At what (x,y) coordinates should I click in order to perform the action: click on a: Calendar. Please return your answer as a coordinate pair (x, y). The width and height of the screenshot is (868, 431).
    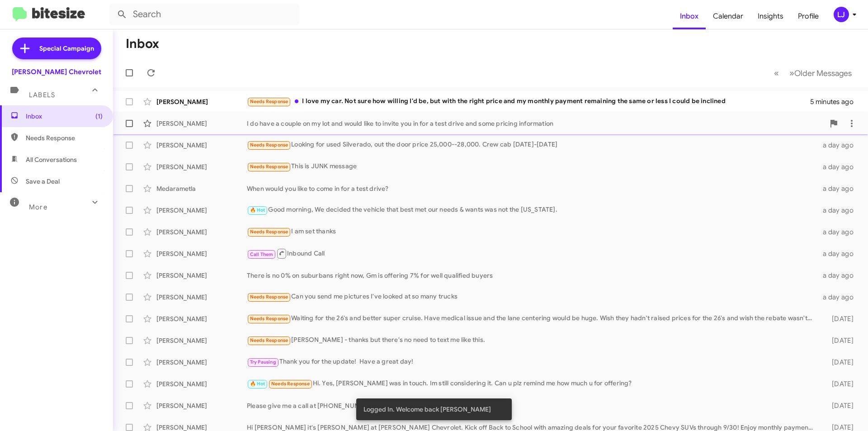
    Looking at the image, I should click on (728, 16).